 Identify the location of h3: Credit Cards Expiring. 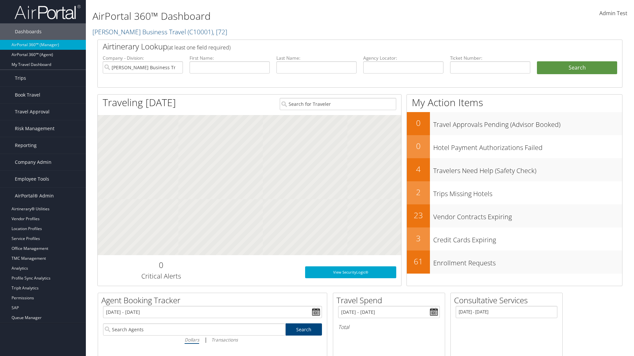
(527, 239).